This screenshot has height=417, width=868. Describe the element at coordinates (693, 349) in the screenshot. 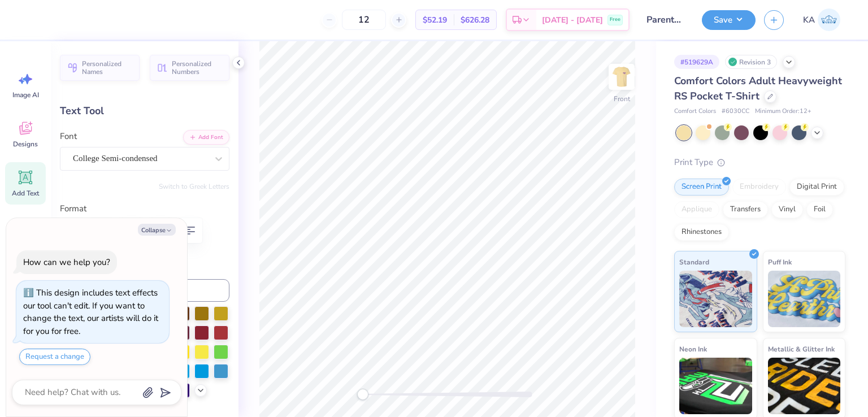

I see `span: Neon Ink` at that location.